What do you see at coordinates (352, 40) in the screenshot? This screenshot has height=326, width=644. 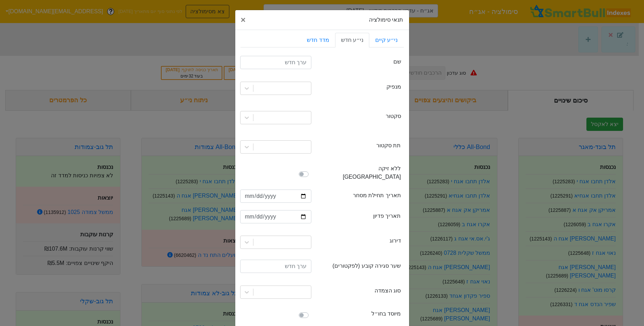 I see `a: ני״ע חדש` at bounding box center [352, 40].